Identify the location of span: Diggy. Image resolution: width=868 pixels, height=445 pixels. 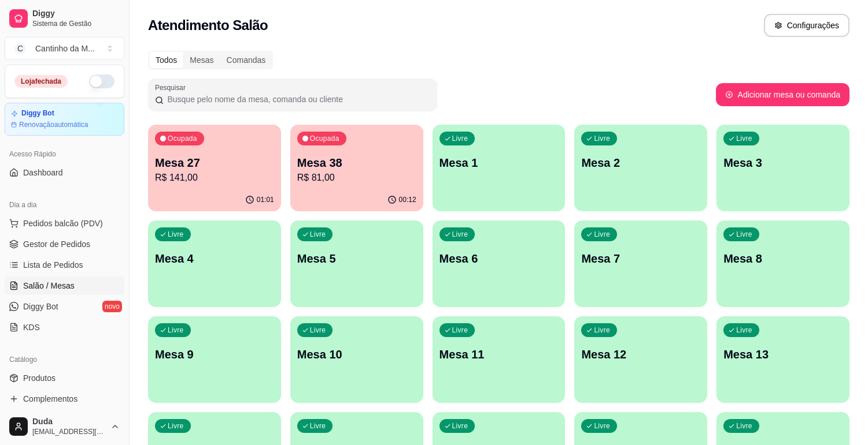
(76, 14).